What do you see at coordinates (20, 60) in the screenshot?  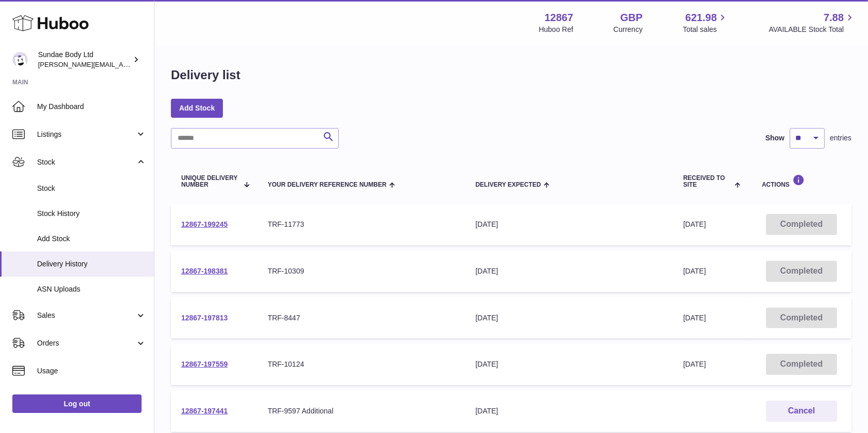 I see `img: dianne@sundaebody.com` at bounding box center [20, 60].